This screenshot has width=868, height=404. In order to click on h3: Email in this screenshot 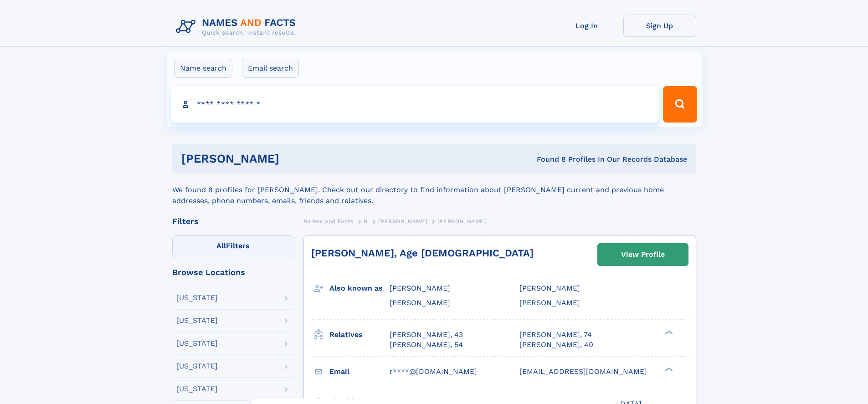, I will do `click(360, 372)`.